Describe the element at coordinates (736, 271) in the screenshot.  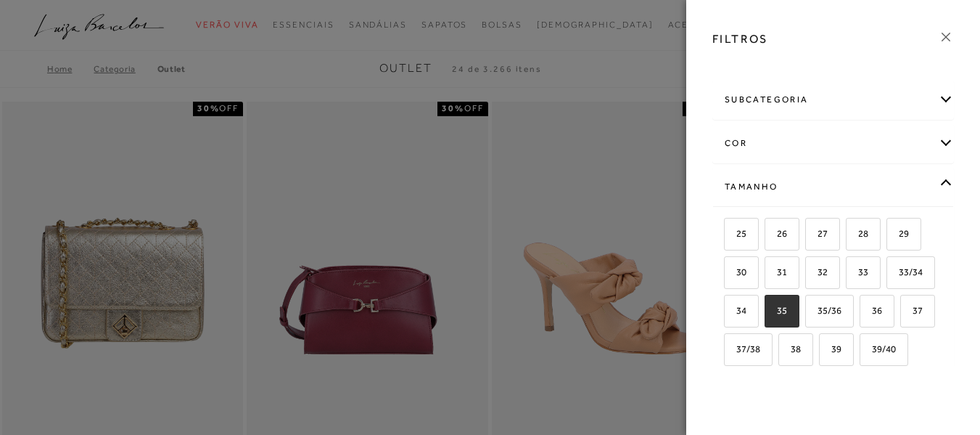
I see `span: 30` at that location.